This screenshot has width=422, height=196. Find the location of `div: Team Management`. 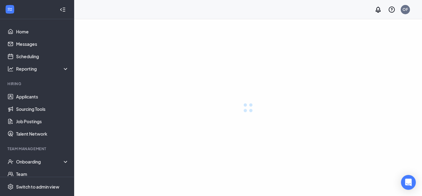

div: Team Management is located at coordinates (37, 148).